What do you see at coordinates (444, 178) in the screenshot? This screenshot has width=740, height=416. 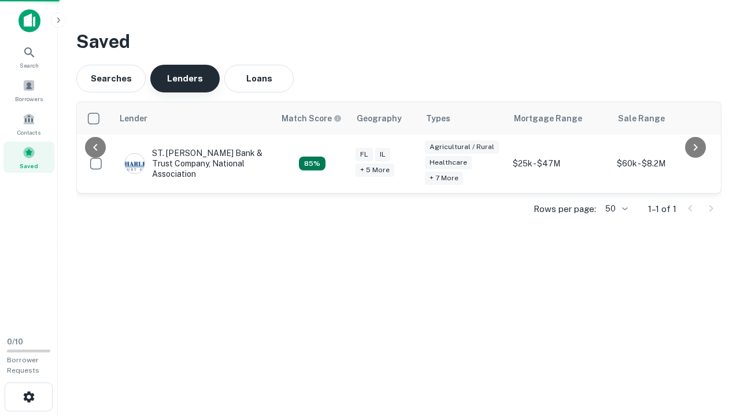 I see `div: + 7 more` at bounding box center [444, 178].